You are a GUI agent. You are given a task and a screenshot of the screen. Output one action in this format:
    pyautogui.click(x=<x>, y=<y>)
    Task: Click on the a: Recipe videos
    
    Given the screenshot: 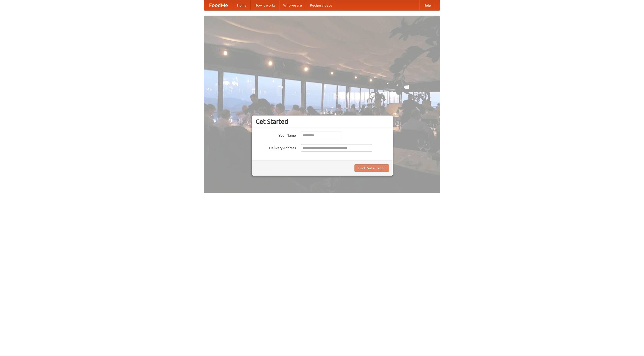 What is the action you would take?
    pyautogui.click(x=321, y=6)
    